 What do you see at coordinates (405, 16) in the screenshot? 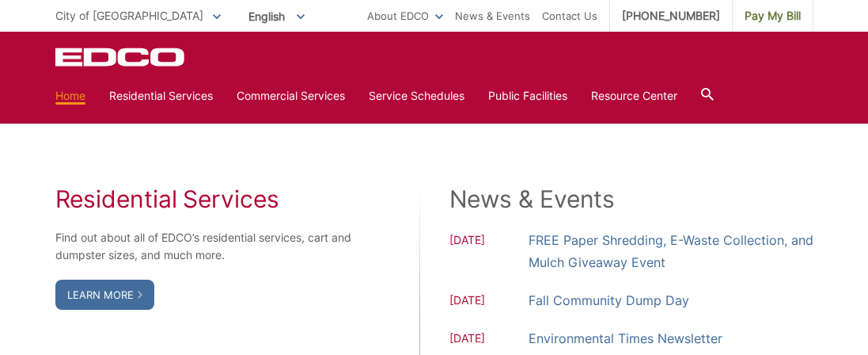
I see `a: About EDCO` at bounding box center [405, 16].